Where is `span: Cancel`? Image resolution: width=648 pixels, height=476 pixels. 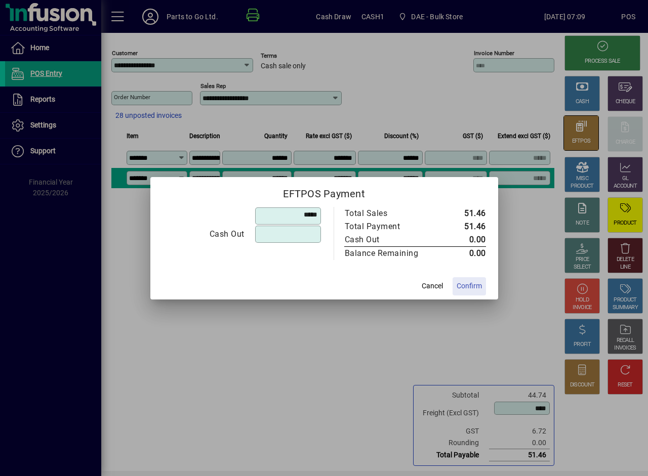
span: Cancel is located at coordinates (432, 286).